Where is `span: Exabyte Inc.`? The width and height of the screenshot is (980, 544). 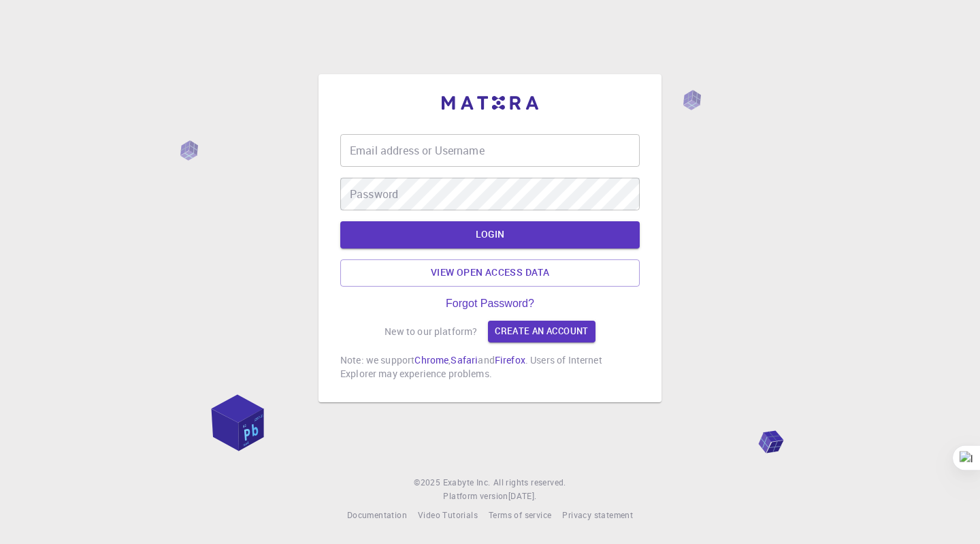 span: Exabyte Inc. is located at coordinates (467, 482).